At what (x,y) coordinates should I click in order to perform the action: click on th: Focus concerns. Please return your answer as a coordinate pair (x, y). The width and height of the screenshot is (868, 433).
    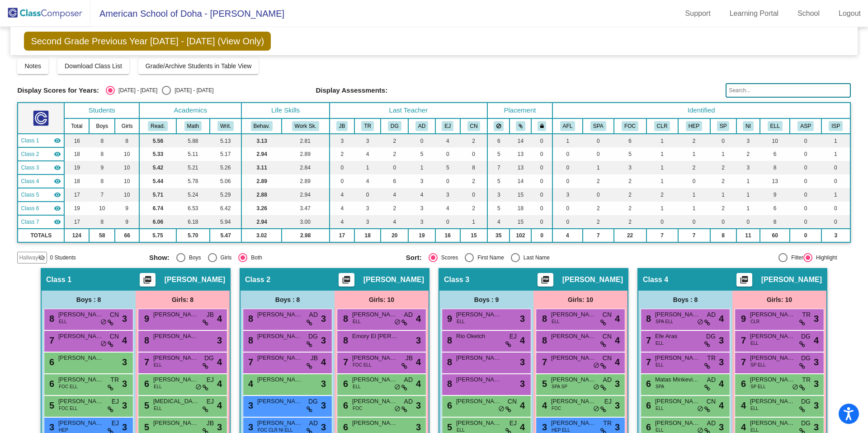
    Looking at the image, I should click on (630, 126).